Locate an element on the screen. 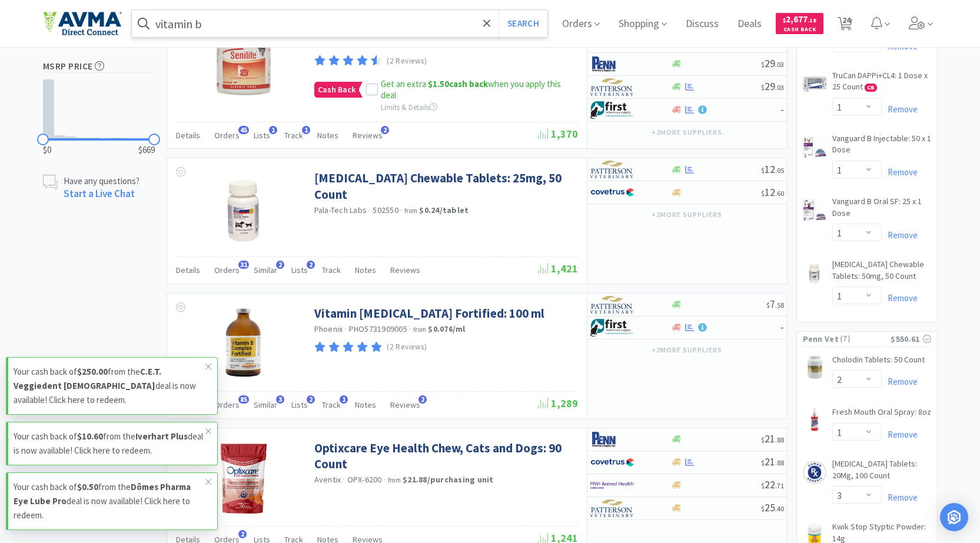  img: 62c78fa9c7574623818a1e2d38a1abb3_69088.jpeg is located at coordinates (815, 273).